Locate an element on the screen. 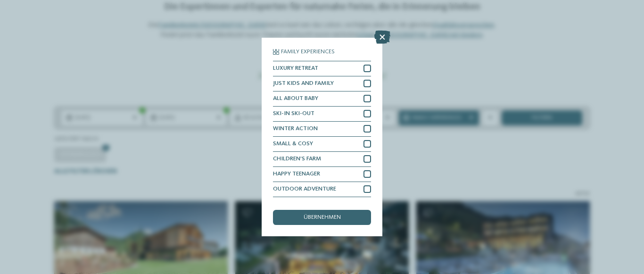  span: CHILDREN’S FARM is located at coordinates (297, 159).